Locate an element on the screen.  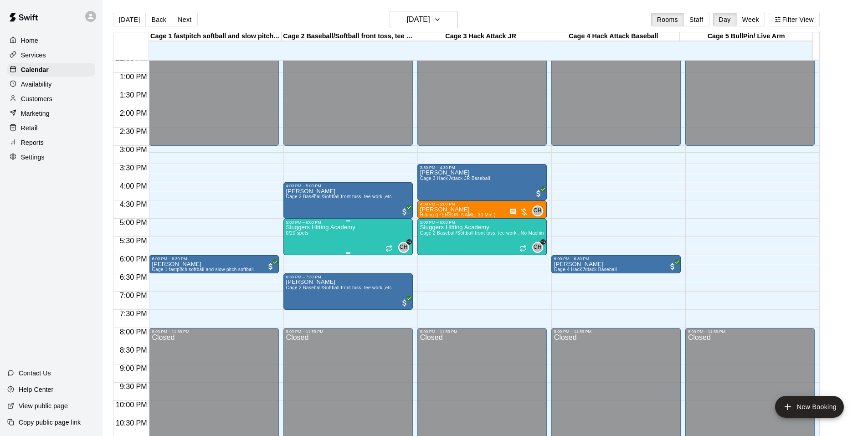
div: Cage 5 BullPin/ Live Arm is located at coordinates (745, 36).